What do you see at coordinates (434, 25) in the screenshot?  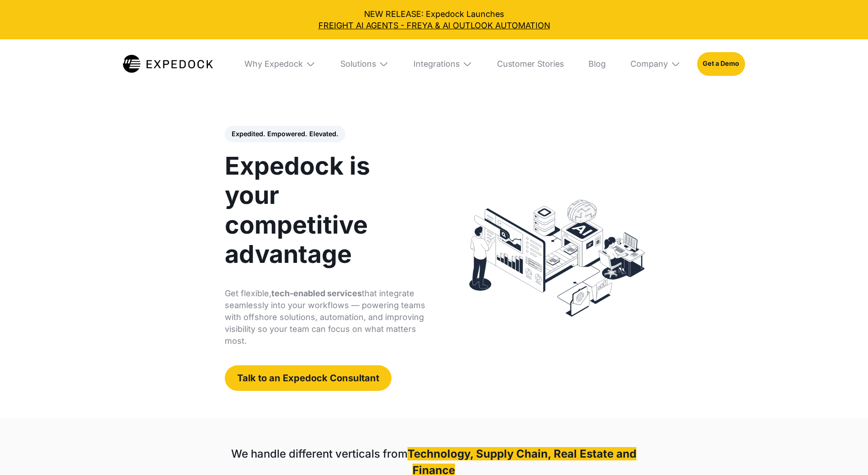 I see `a: FREIGHT AI AGENTS - FREYA & AI OUTLOOK AUTOMATION` at bounding box center [434, 25].